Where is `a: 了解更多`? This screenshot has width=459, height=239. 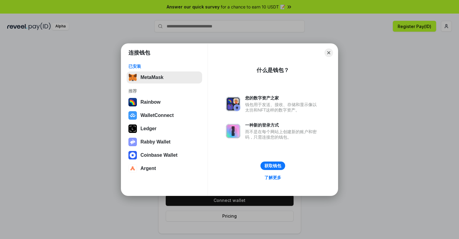 a: 了解更多 is located at coordinates (273, 177).